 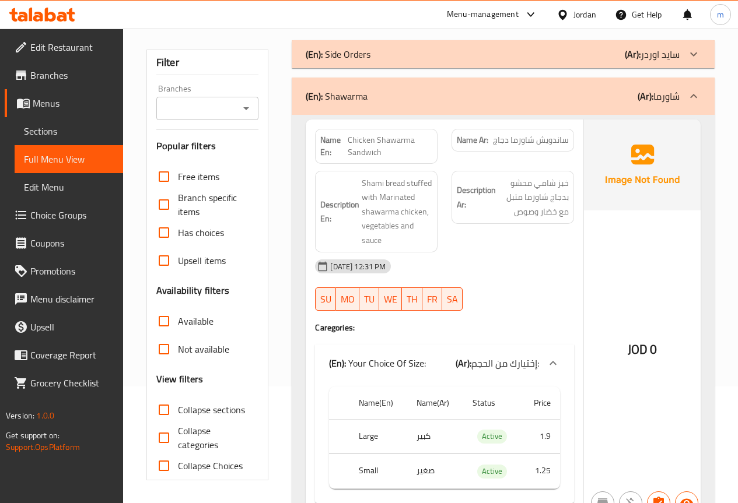 I want to click on td: 1.25, so click(x=540, y=471).